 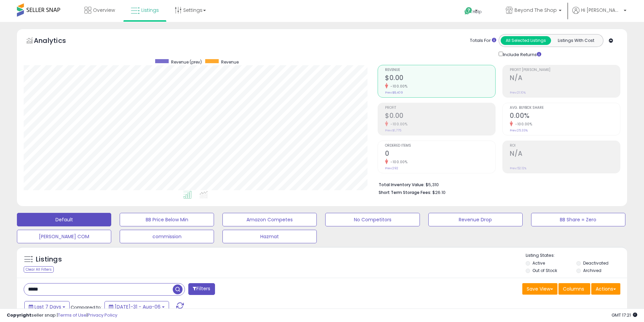 I want to click on div: Totals For, so click(x=483, y=40).